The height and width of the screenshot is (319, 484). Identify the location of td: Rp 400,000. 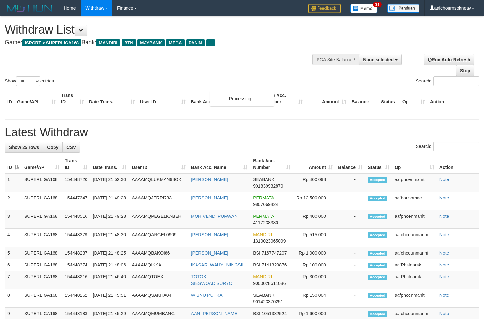
(314, 220).